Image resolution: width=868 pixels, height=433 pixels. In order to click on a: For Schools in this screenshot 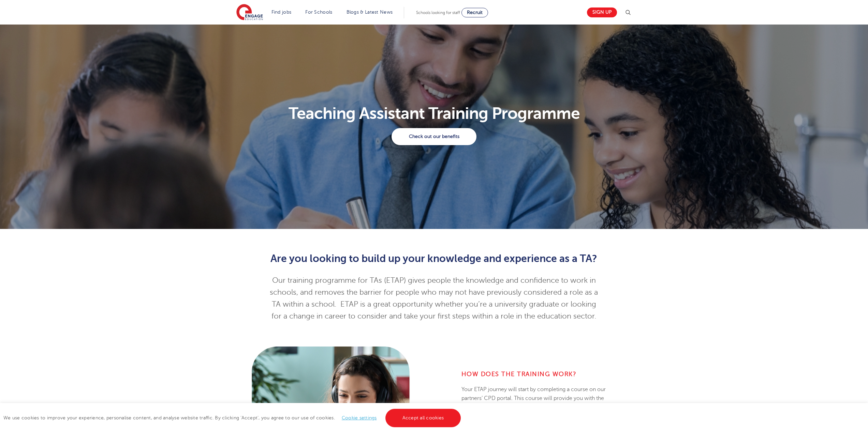, I will do `click(318, 12)`.